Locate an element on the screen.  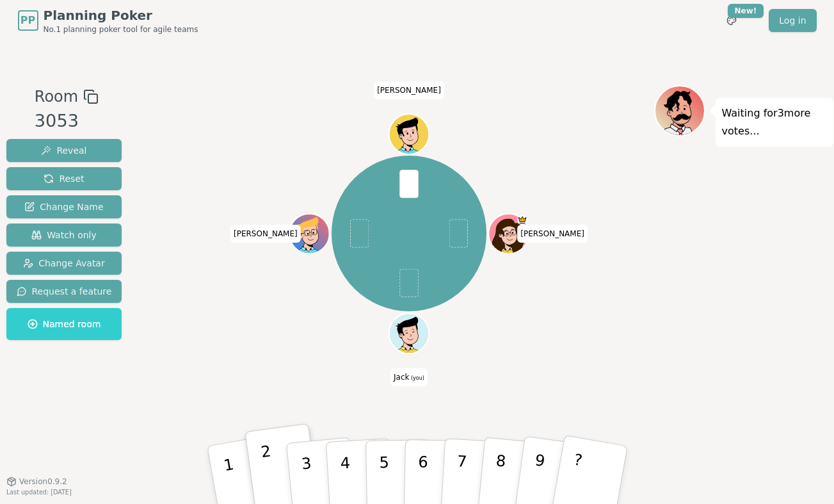
button: New! is located at coordinates (732, 21).